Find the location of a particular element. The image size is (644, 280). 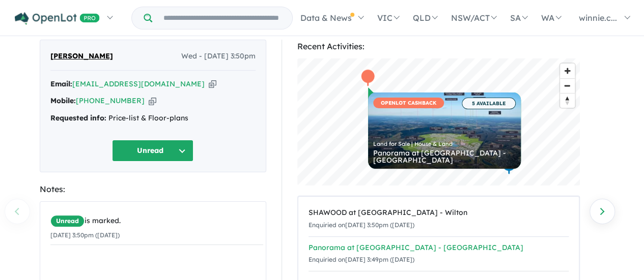

button: Zoom in is located at coordinates (567, 71).